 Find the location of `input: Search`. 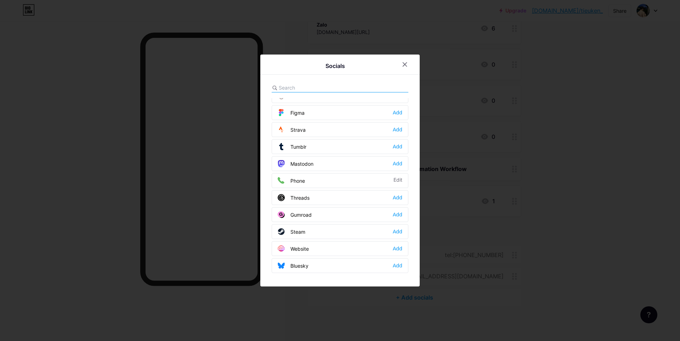

input: Search is located at coordinates (318, 87).